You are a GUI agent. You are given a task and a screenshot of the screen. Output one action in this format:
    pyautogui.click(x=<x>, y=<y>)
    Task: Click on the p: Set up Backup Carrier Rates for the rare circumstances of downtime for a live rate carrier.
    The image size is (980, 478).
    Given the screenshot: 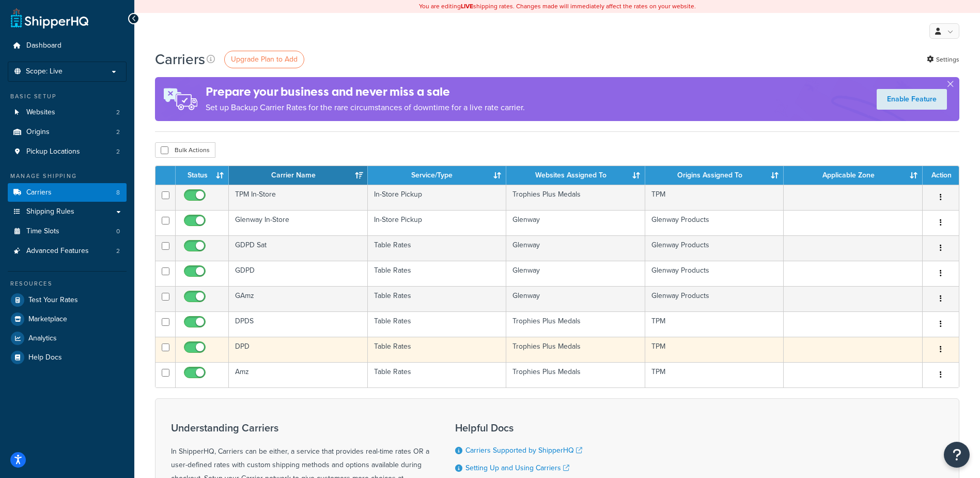 What is the action you would take?
    pyautogui.click(x=365, y=108)
    